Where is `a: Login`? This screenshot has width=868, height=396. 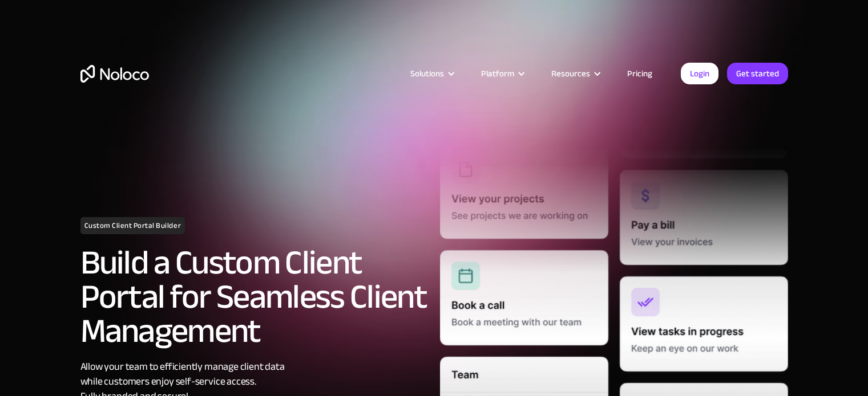 a: Login is located at coordinates (699, 73).